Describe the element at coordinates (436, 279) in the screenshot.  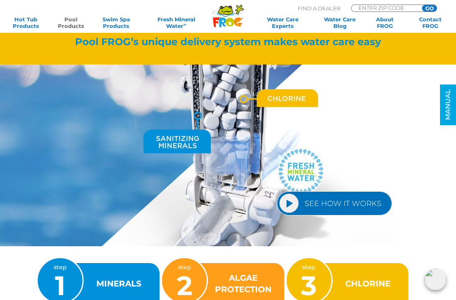
I see `img: openIcon` at that location.